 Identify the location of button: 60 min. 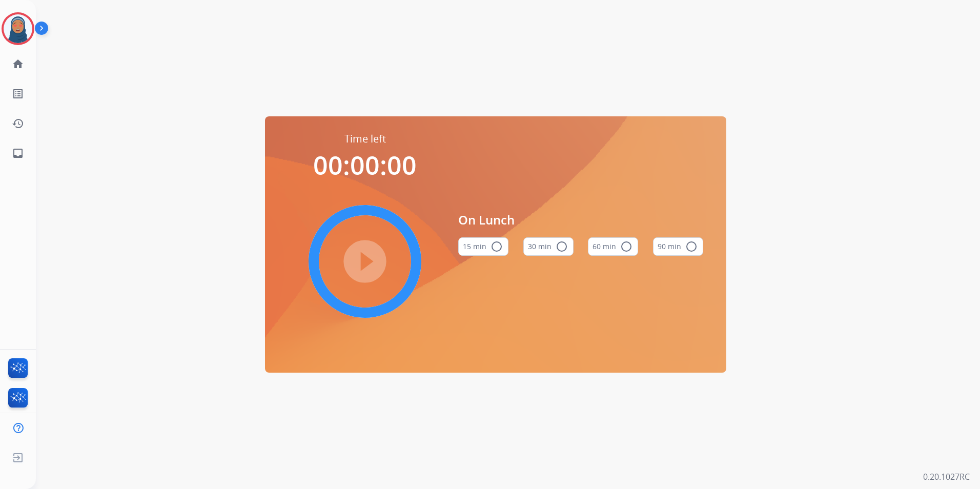
(613, 247).